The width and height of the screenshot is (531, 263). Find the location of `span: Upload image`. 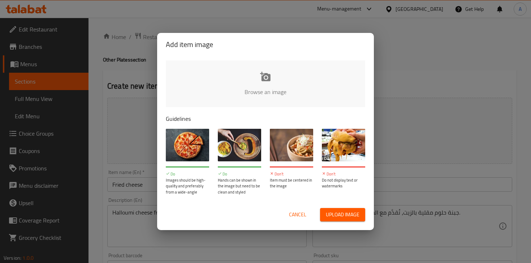

span: Upload image is located at coordinates (342, 214).